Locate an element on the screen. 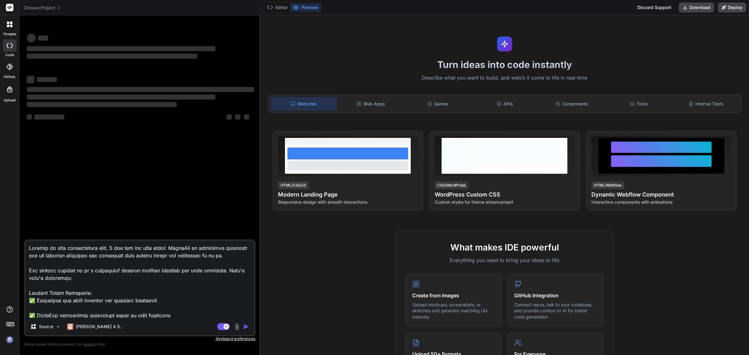 Image resolution: width=749 pixels, height=355 pixels. button: Preview is located at coordinates (306, 7).